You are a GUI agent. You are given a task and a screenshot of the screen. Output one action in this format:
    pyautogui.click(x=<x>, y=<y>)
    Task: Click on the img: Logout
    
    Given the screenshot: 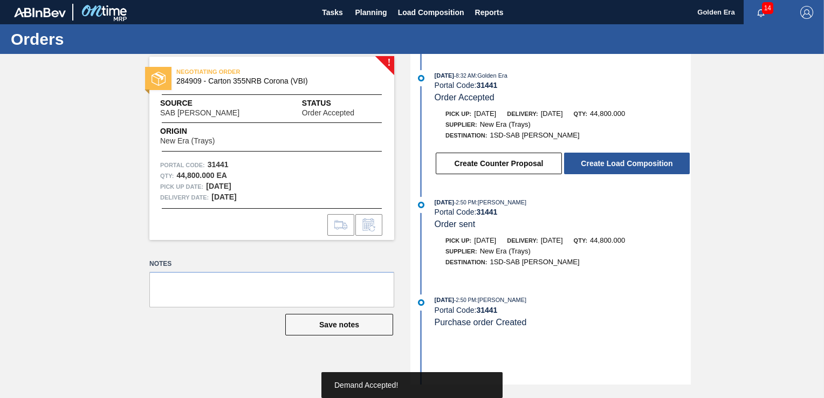 What is the action you would take?
    pyautogui.click(x=807, y=12)
    